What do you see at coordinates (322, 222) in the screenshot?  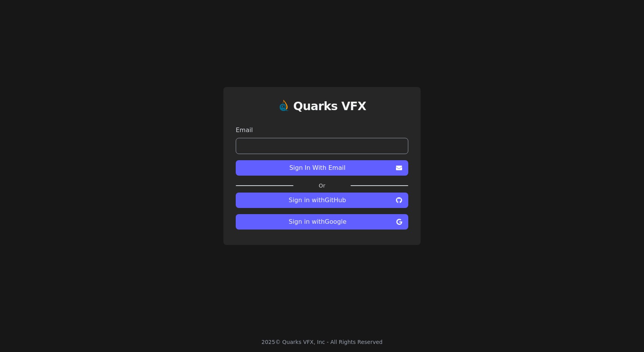 I see `button: Sign in withGoogle` at bounding box center [322, 222].